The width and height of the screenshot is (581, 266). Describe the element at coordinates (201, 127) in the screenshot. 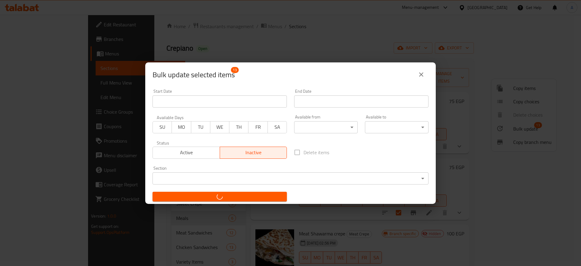

I see `span: TU` at that location.